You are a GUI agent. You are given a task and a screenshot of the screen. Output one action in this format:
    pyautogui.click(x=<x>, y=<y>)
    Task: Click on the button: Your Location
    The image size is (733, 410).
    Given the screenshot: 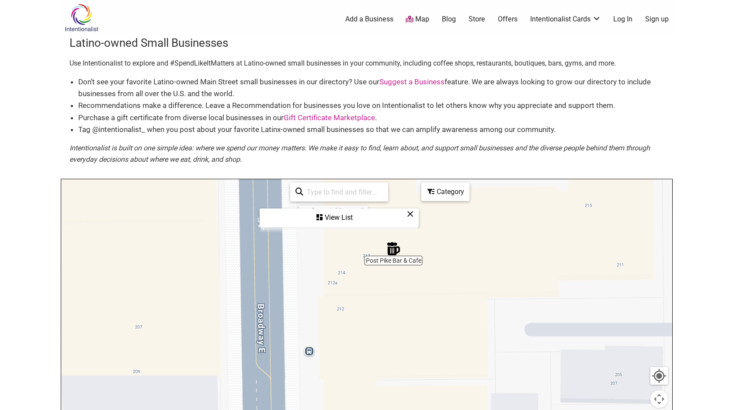 What is the action you would take?
    pyautogui.click(x=659, y=376)
    